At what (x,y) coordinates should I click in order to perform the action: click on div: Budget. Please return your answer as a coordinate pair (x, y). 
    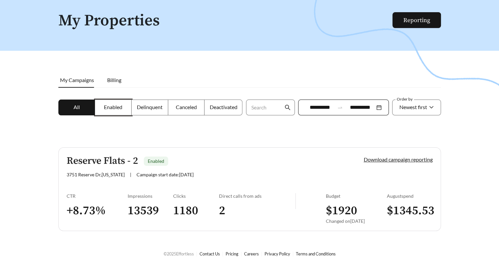
    Looking at the image, I should click on (356, 196).